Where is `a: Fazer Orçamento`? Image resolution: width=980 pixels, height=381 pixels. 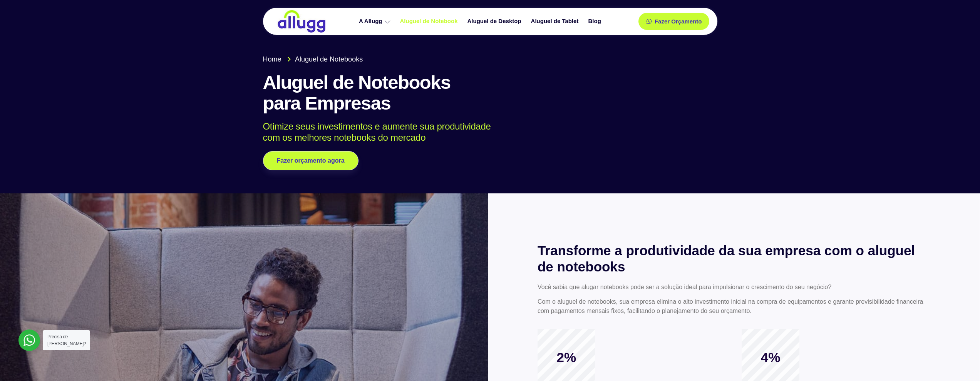
a: Fazer Orçamento is located at coordinates (674, 21).